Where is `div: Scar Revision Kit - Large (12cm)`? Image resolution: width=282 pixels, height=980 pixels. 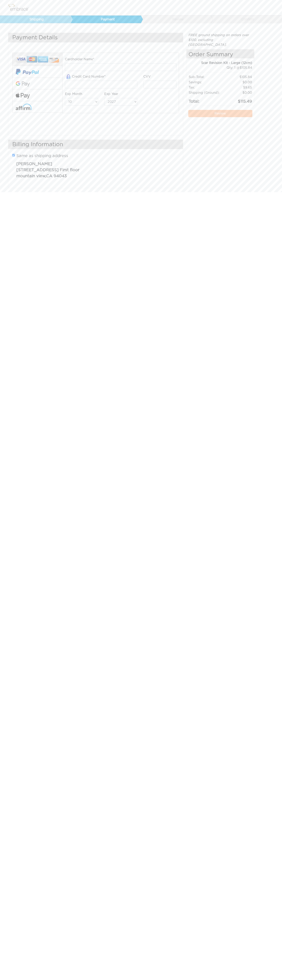 div: Scar Revision Kit - Large (12cm) is located at coordinates (219, 63).